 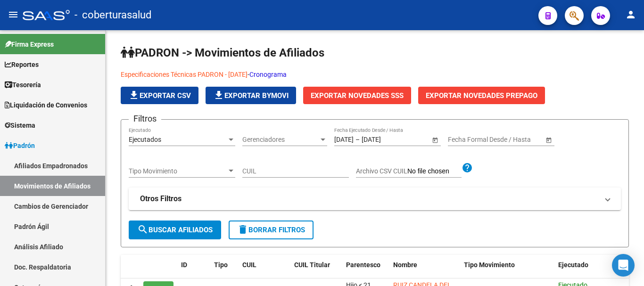 I want to click on span: Sistema, so click(x=20, y=125).